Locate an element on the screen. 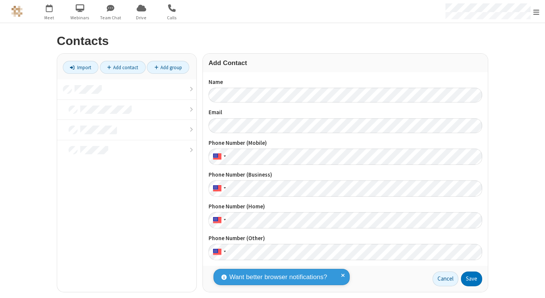  button: Save is located at coordinates (471, 279).